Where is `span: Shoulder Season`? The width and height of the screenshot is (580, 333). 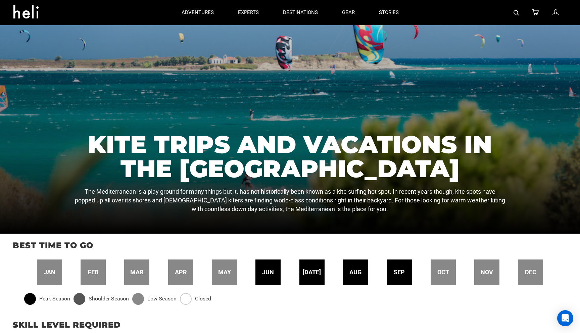 span: Shoulder Season is located at coordinates (109, 299).